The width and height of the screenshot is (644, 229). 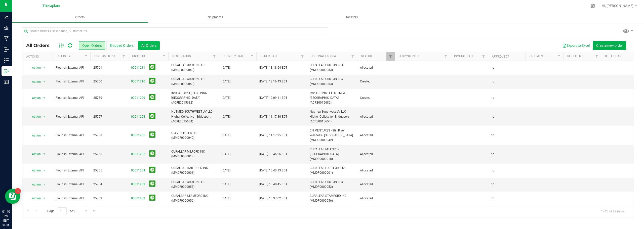 What do you see at coordinates (500, 56) in the screenshot?
I see `a: Approved?` at bounding box center [500, 56].